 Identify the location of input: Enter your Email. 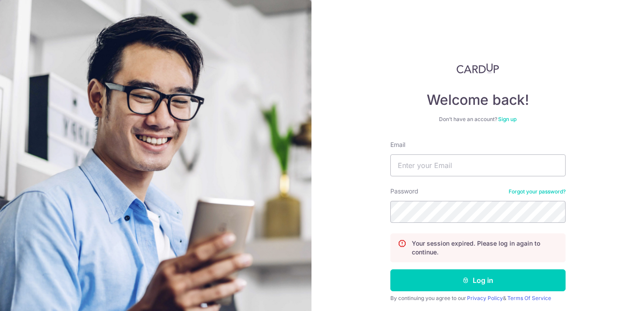
(478, 165).